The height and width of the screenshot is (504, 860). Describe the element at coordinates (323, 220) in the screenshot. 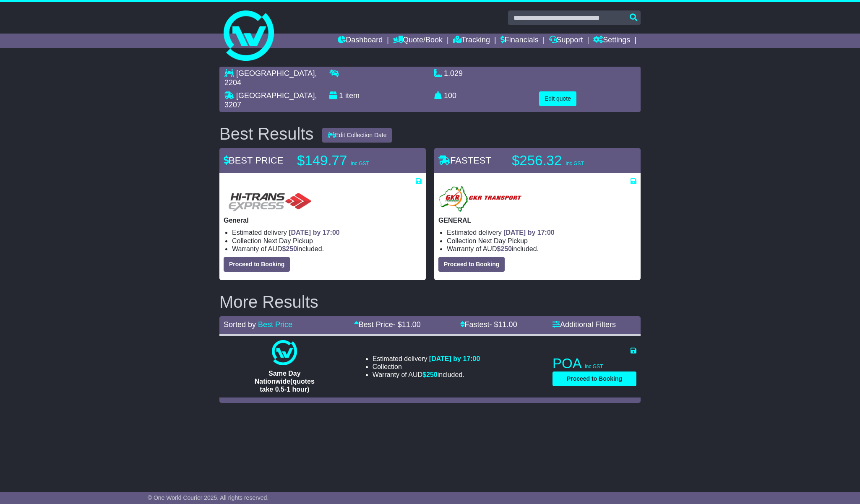

I see `p: General` at that location.